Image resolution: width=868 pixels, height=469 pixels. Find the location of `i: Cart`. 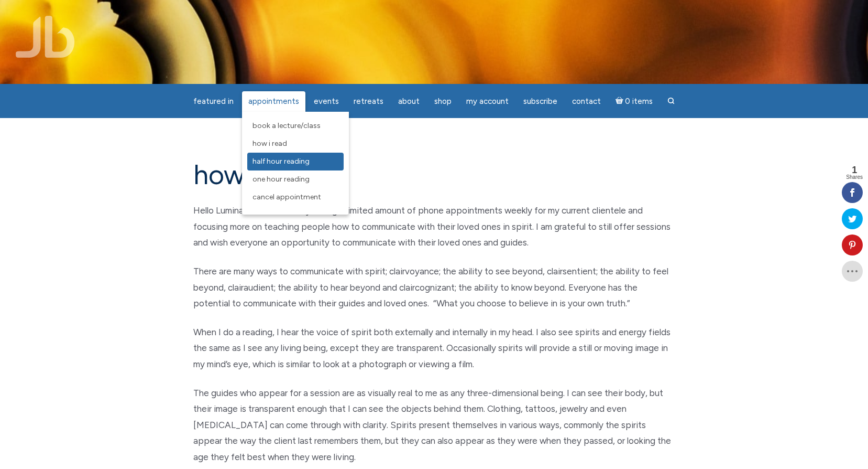

i: Cart is located at coordinates (620, 101).